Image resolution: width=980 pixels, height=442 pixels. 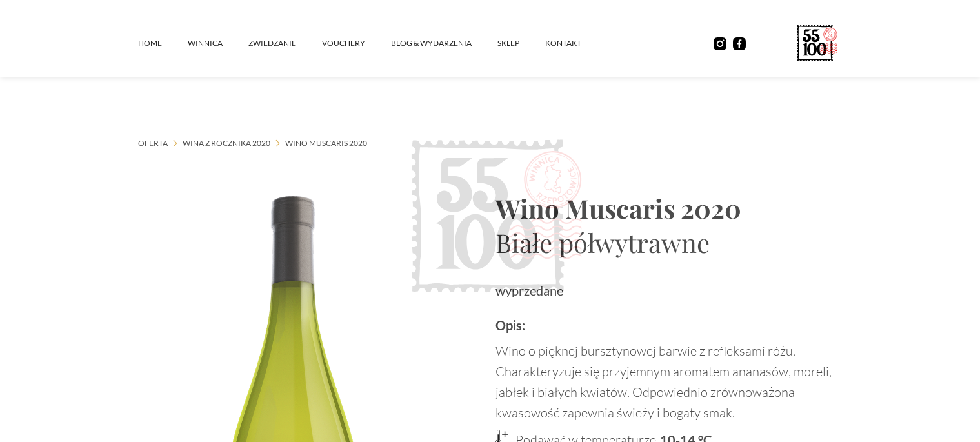 I want to click on a: Blog & Wydarzenia, so click(x=444, y=43).